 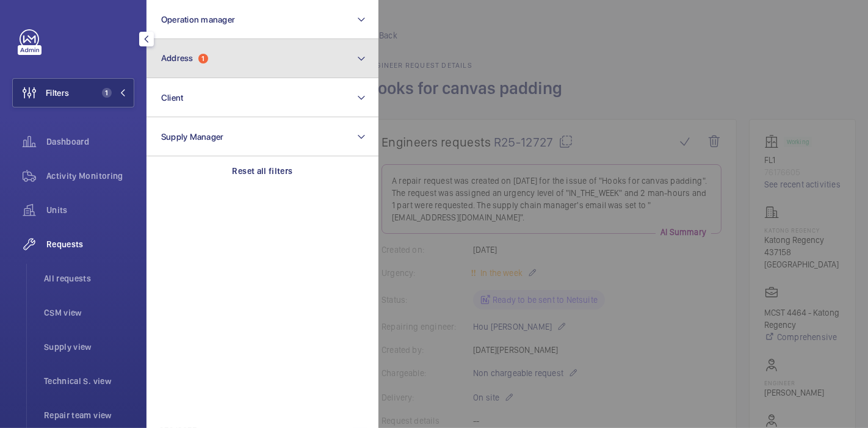 What do you see at coordinates (90, 142) in the screenshot?
I see `span: Dashboard` at bounding box center [90, 142].